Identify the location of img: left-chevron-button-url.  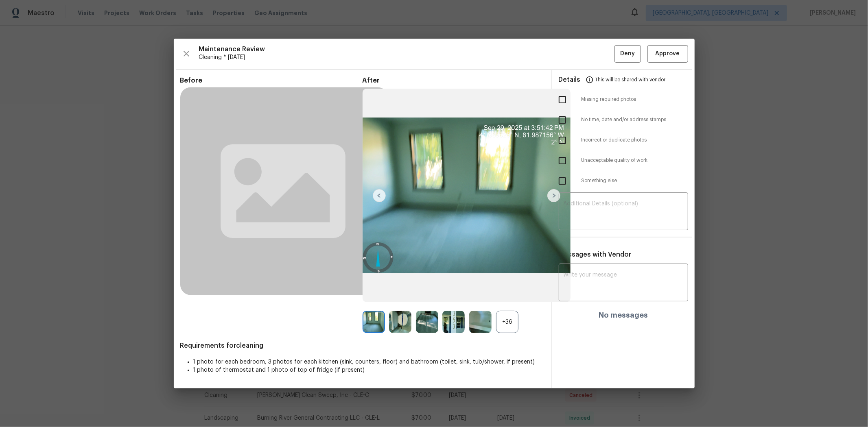
(379, 195).